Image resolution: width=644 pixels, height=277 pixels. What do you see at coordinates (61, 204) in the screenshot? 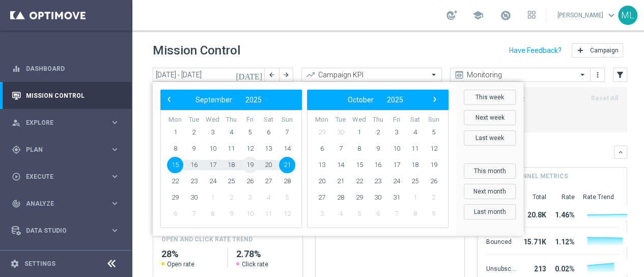
I see `div: Analyze` at bounding box center [61, 204].